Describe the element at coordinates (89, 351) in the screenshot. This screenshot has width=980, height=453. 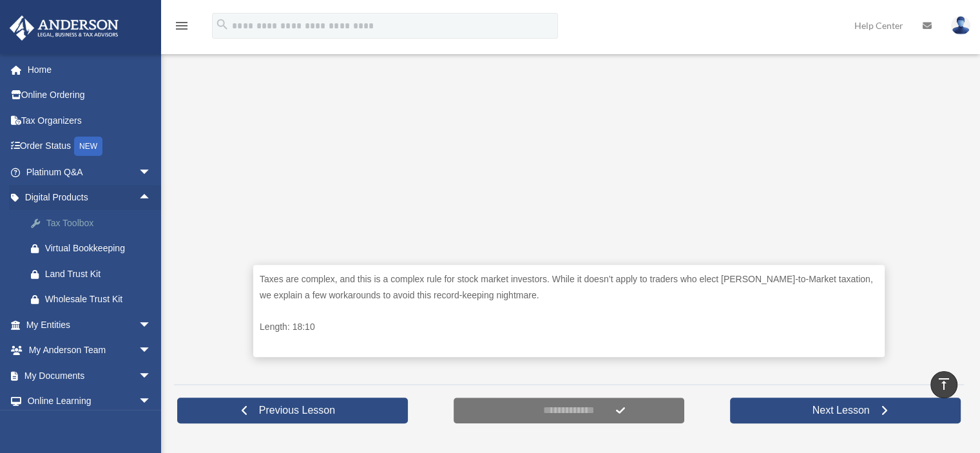
I see `a: My Anderson Teamarrow_drop_down` at that location.